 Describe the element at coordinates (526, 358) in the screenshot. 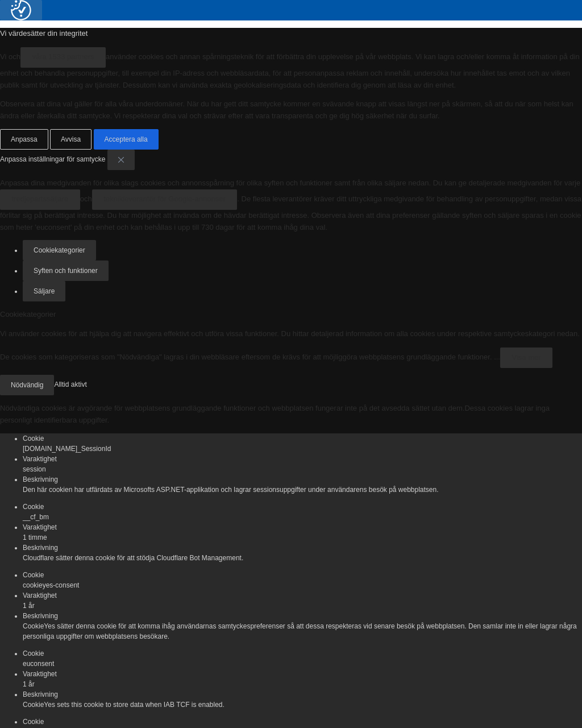

I see `button: Visa mer` at that location.